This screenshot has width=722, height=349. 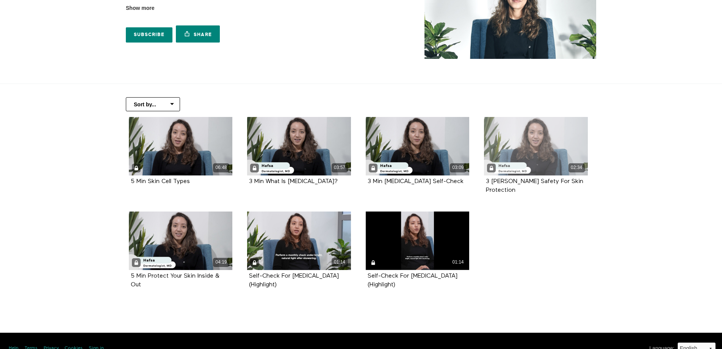 I want to click on div: 04:19, so click(x=221, y=262).